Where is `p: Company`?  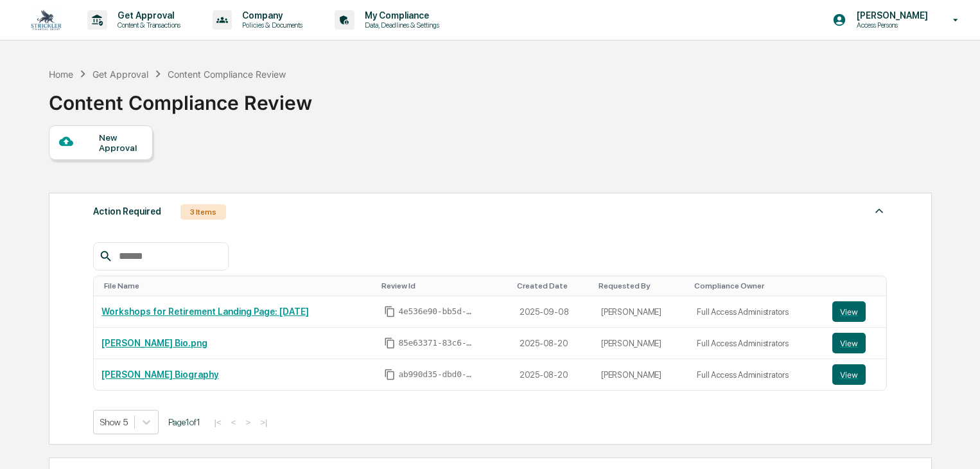
p: Company is located at coordinates (271, 15).